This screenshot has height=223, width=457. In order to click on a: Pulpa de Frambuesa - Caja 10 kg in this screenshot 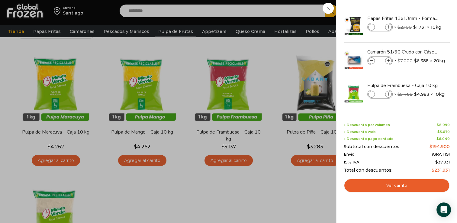, I will do `click(403, 86)`.